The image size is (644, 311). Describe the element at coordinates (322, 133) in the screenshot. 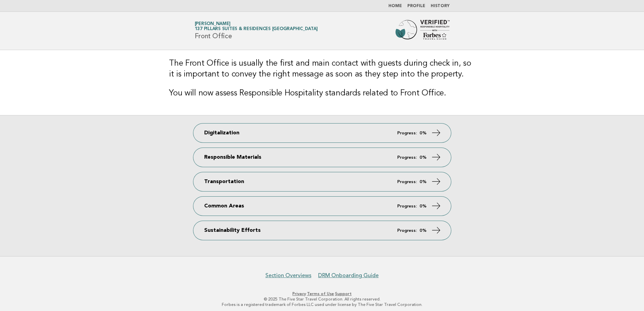

I see `a: Digitalization Progress: 0%` at that location.